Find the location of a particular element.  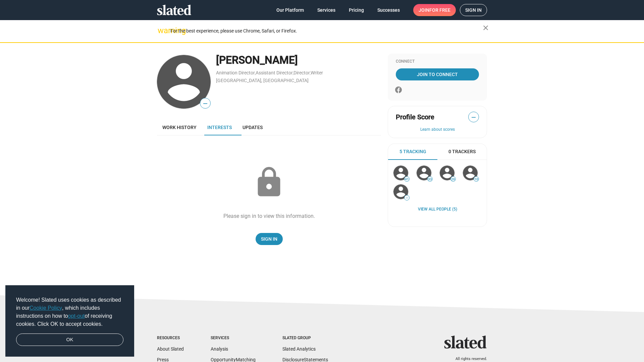

a: Cookie Policy is located at coordinates (46, 308).